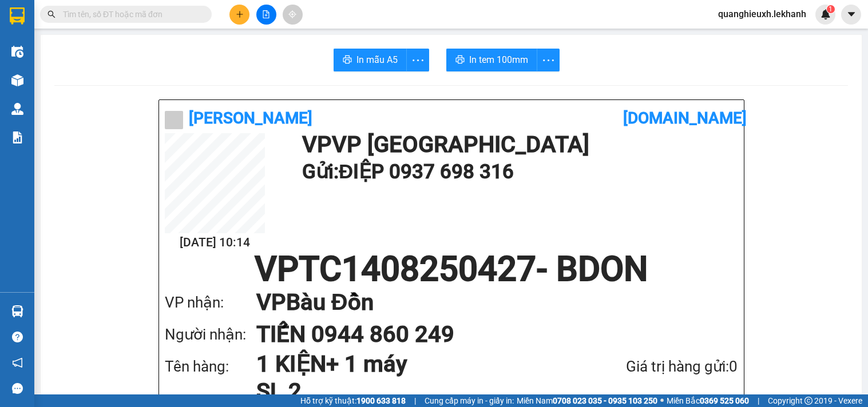 The image size is (868, 407). I want to click on span: message, so click(17, 389).